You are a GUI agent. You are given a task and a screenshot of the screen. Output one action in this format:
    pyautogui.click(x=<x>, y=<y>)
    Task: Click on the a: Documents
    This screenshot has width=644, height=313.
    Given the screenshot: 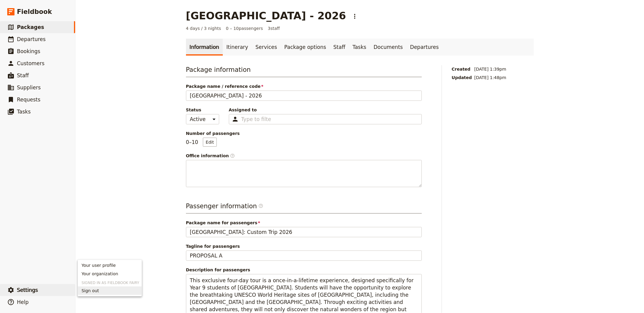 What is the action you would take?
    pyautogui.click(x=388, y=47)
    